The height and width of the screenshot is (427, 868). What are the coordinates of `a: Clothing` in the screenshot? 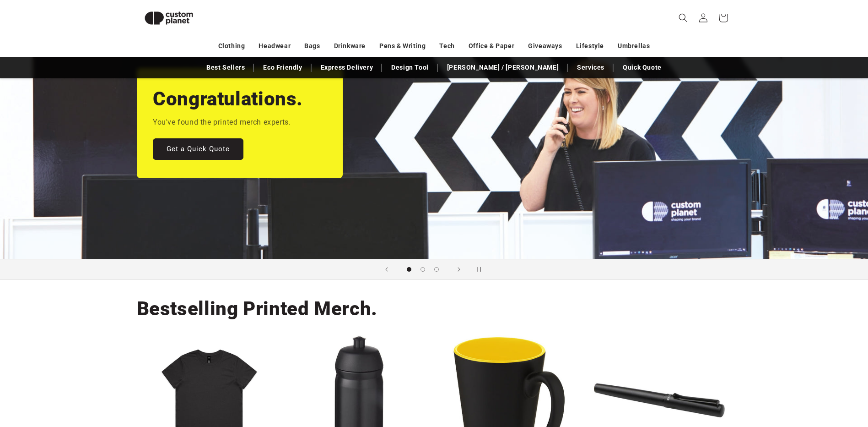 It's located at (232, 45).